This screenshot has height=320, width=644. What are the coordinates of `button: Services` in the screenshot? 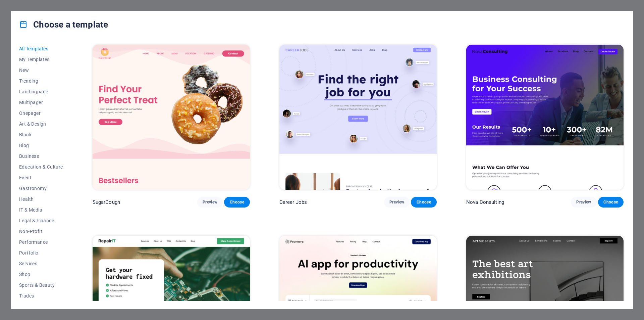 It's located at (41, 264).